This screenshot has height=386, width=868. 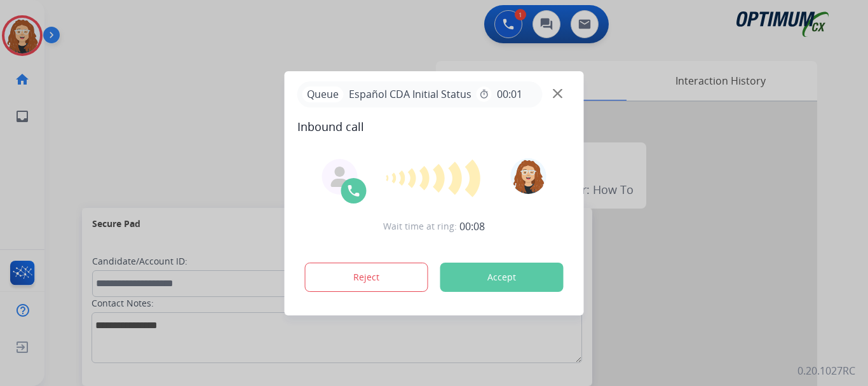 I want to click on span: Wait time at ring:, so click(x=420, y=227).